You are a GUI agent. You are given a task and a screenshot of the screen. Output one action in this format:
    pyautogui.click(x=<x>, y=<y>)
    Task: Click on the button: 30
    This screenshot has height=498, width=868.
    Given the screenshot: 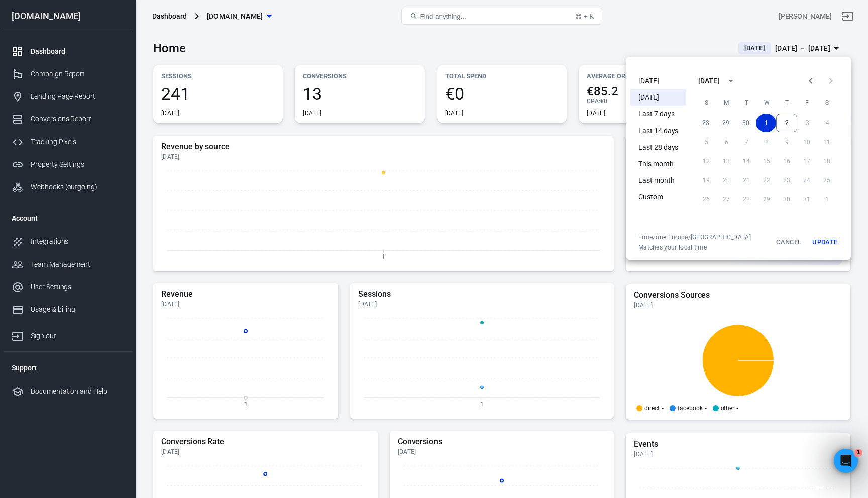 What is the action you would take?
    pyautogui.click(x=746, y=123)
    